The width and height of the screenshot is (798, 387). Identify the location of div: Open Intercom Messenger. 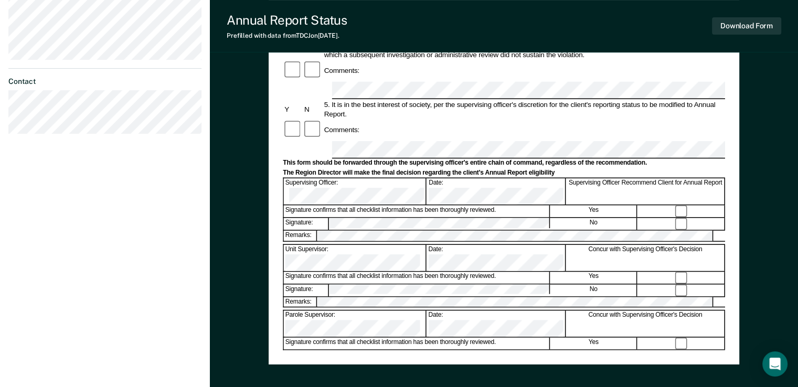
(775, 364).